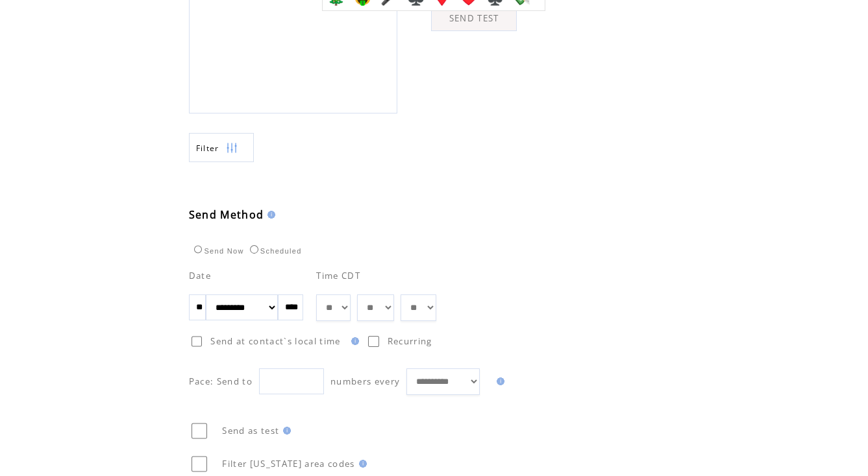  Describe the element at coordinates (275, 341) in the screenshot. I see `span: Send at contact`s local time` at that location.